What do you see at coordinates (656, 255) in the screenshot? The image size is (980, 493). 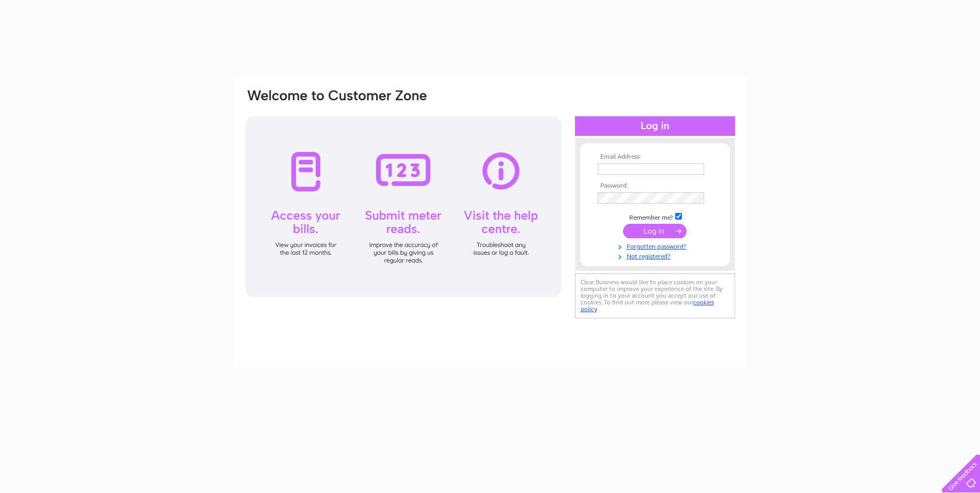 I see `a: Not registered?` at bounding box center [656, 255].